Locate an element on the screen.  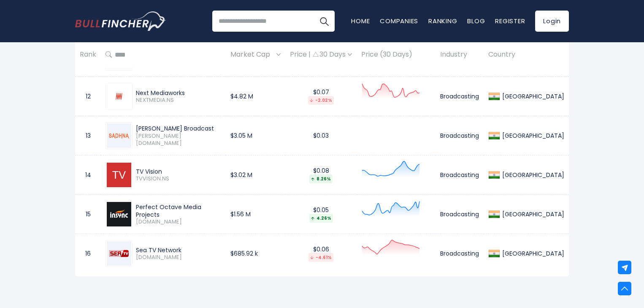
td: 16 is located at coordinates (88, 254).